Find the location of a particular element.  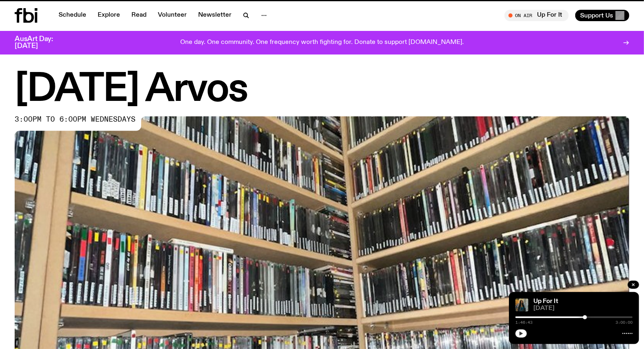

img: Ify - a Brown Skin girl with black braided twists, looking up to the side with her tongue stickin... is located at coordinates (522, 305).